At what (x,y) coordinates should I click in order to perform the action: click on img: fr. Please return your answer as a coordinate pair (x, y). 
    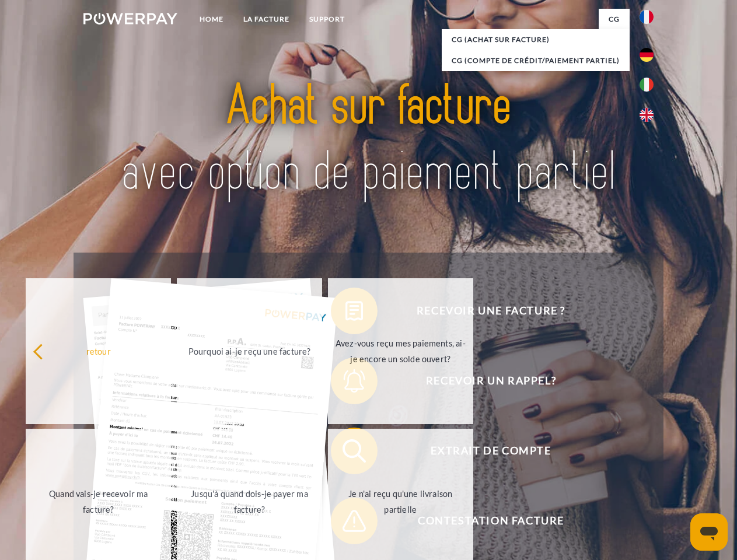
    Looking at the image, I should click on (647, 17).